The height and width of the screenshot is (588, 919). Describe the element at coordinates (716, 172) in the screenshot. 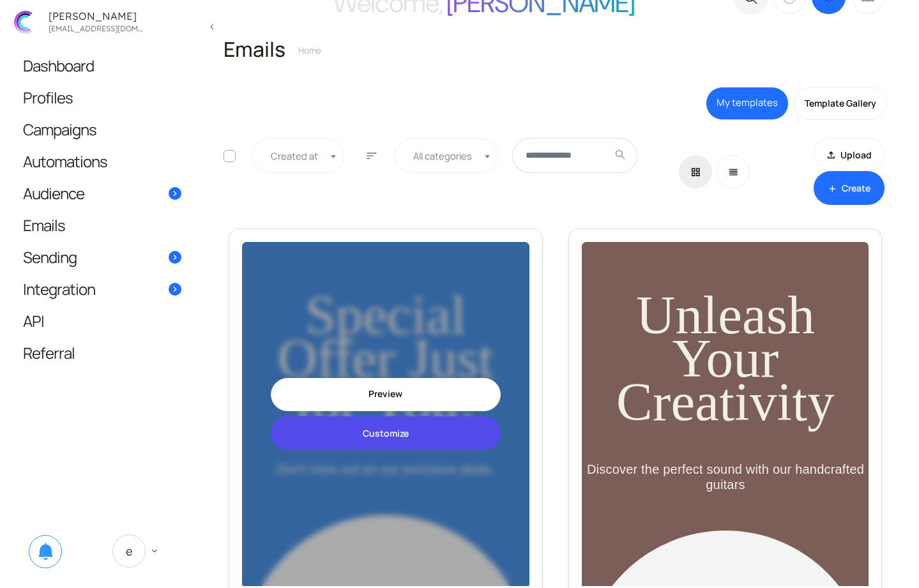

I see `div: Basic example` at that location.